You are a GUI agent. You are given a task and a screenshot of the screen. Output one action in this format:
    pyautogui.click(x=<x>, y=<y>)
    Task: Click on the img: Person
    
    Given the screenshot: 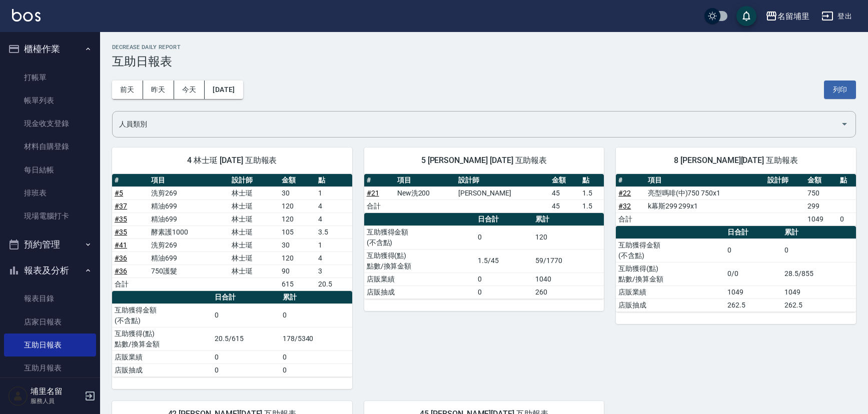 What is the action you would take?
    pyautogui.click(x=18, y=396)
    